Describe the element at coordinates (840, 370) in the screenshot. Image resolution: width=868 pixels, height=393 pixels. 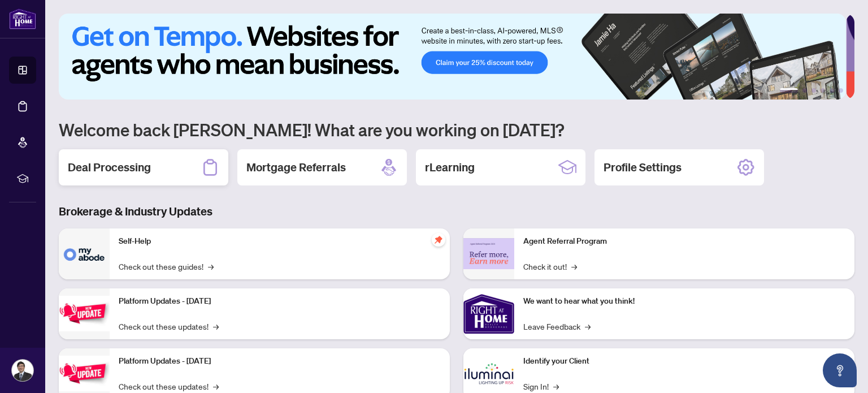
I see `button: Open asap` at that location.